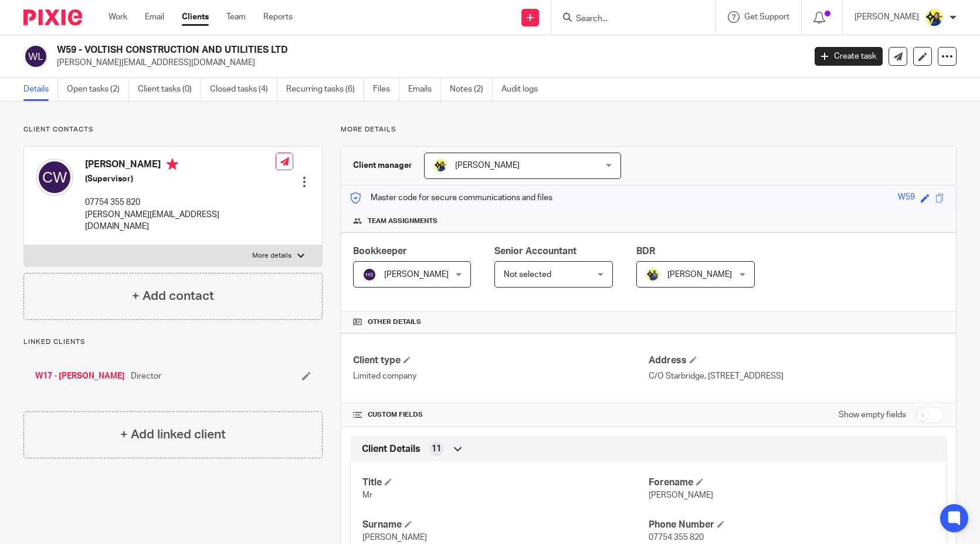  Describe the element at coordinates (524, 89) in the screenshot. I see `a: Audit logs` at that location.